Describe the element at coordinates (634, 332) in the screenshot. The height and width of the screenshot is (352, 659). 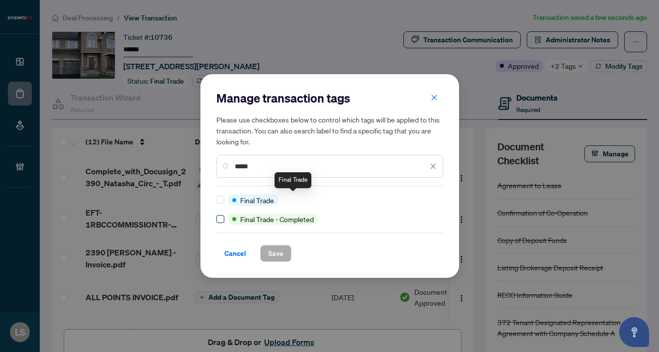
I see `button: Open asap` at that location.